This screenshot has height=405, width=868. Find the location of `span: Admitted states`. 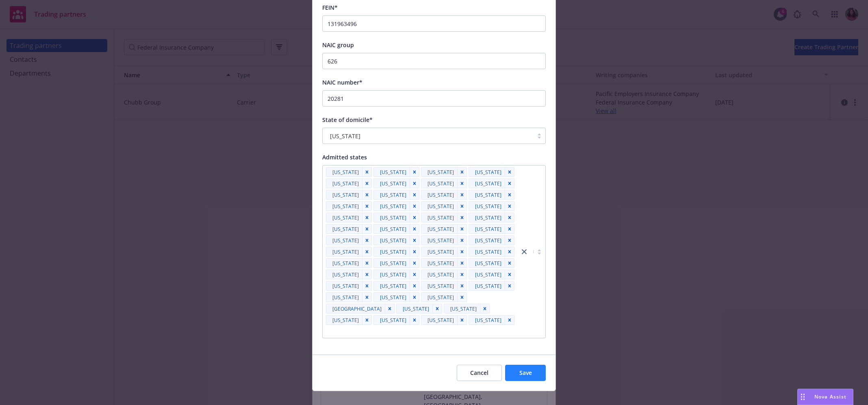

span: Admitted states is located at coordinates (344, 157).